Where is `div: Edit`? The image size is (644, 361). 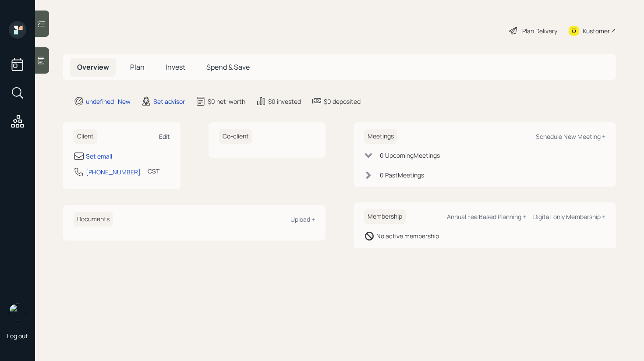 div: Edit is located at coordinates (164, 136).